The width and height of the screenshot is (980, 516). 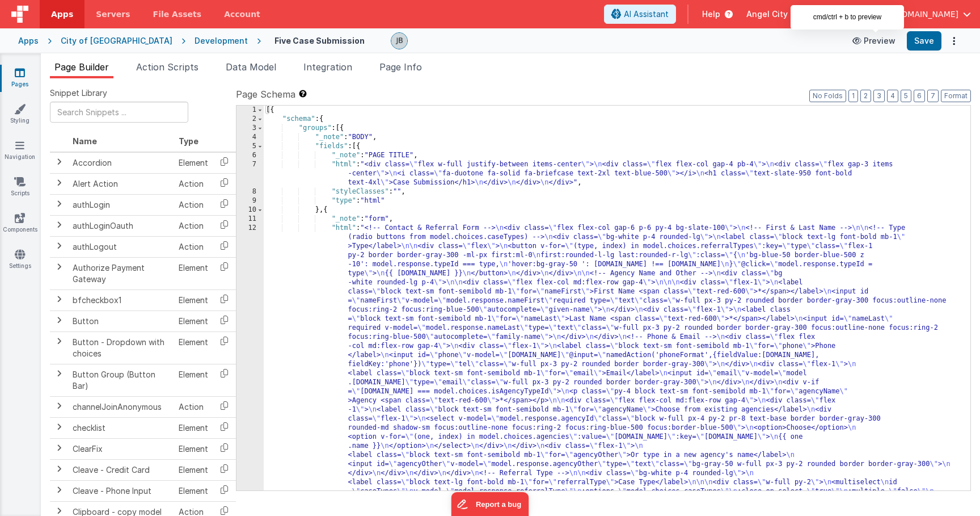 I want to click on span: Type, so click(x=188, y=141).